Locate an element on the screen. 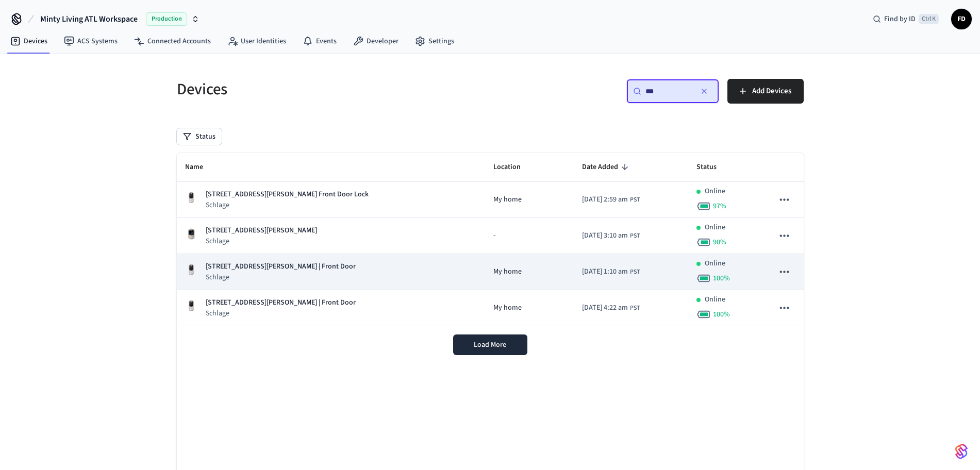 The image size is (980, 470). span: Ctrl K is located at coordinates (928, 19).